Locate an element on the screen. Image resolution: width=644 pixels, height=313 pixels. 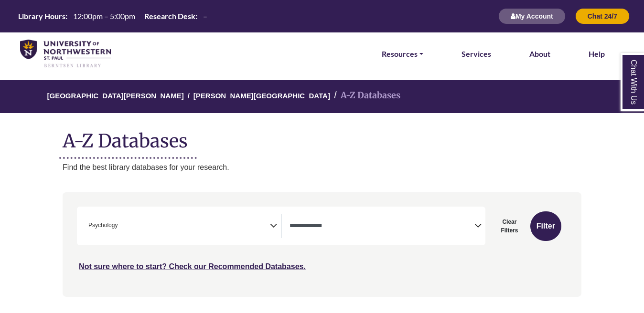
th: Library Hours: is located at coordinates (41, 16).